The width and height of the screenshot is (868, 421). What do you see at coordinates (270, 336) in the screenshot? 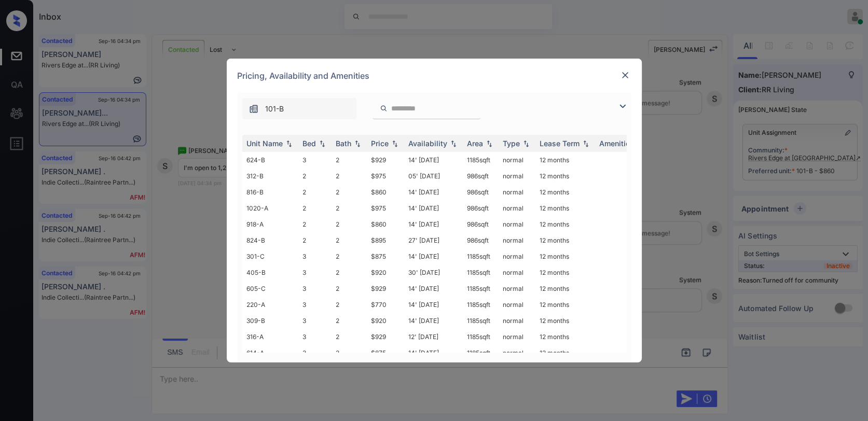
I see `td: 316-A` at bounding box center [270, 336].